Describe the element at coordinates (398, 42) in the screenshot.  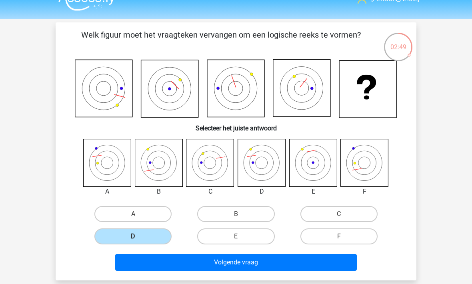
I see `div: 02:49` at that location.